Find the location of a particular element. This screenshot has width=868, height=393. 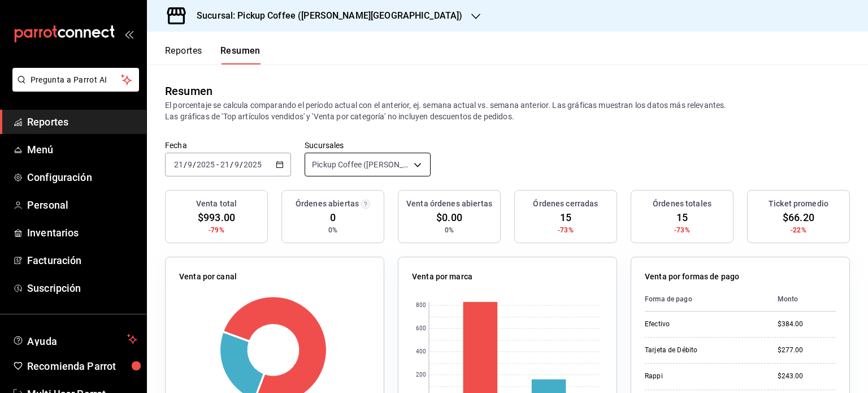

text: 400 is located at coordinates (421, 352).